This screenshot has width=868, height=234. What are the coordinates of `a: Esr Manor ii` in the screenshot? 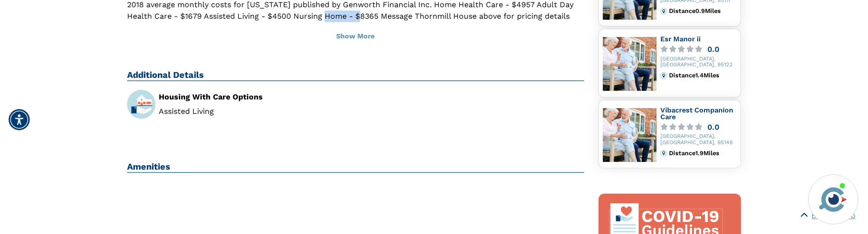 It's located at (680, 39).